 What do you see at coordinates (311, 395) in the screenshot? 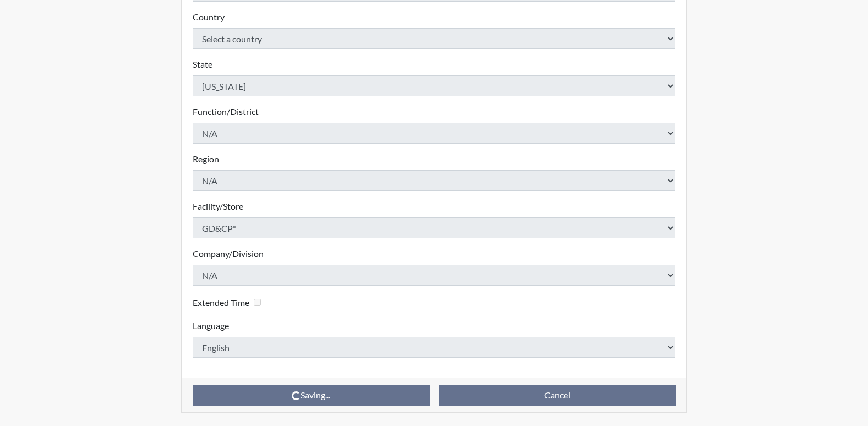
I see `button: Saving...` at bounding box center [311, 395].